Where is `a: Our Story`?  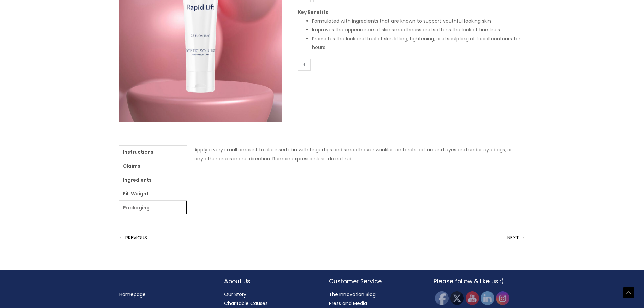
a: Our Story is located at coordinates (235, 294).